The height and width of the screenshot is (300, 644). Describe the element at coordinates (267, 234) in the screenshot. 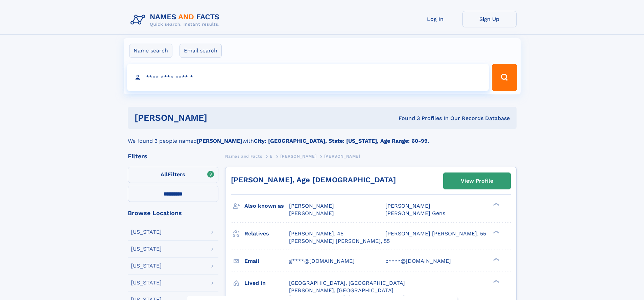

I see `h3: Relatives` at that location.